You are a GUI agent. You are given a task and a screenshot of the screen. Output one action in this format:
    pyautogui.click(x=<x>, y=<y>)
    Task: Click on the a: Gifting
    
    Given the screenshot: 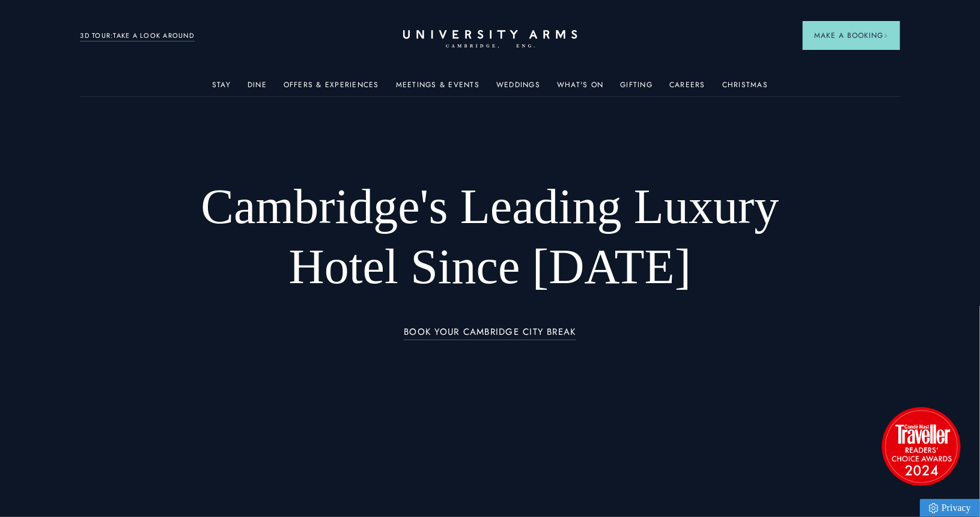 What is the action you would take?
    pyautogui.click(x=636, y=89)
    